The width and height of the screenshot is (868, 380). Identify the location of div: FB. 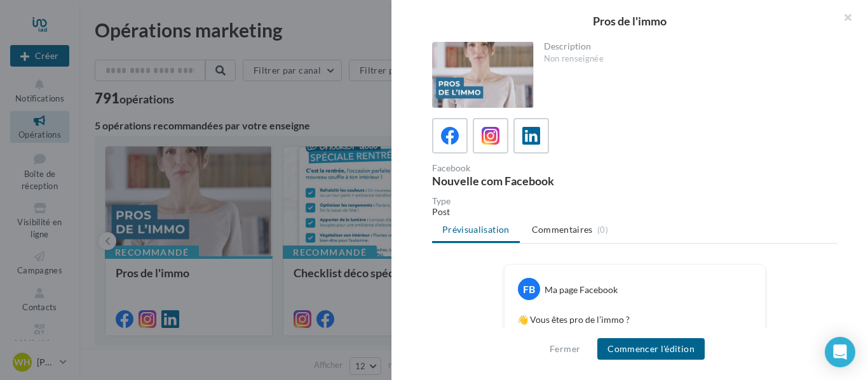
(529, 289).